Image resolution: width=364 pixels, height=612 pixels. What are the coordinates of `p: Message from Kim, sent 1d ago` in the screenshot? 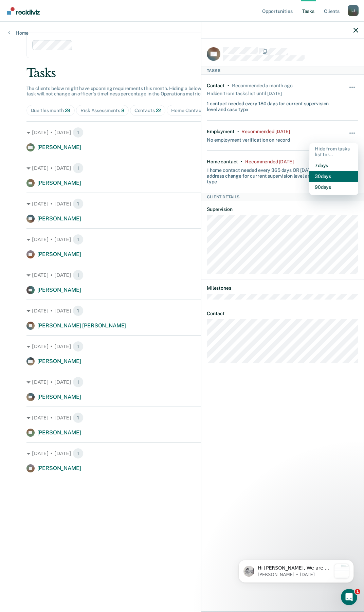 It's located at (66, 29).